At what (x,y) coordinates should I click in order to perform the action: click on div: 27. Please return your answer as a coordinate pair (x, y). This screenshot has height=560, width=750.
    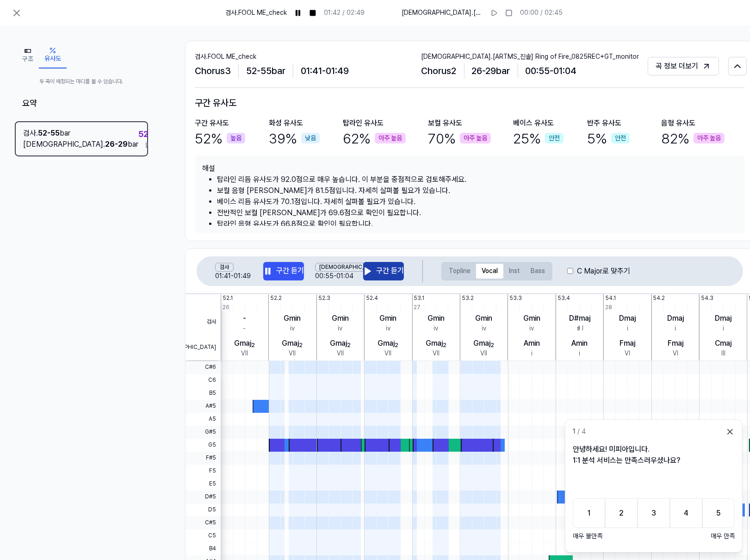
    Looking at the image, I should click on (418, 308).